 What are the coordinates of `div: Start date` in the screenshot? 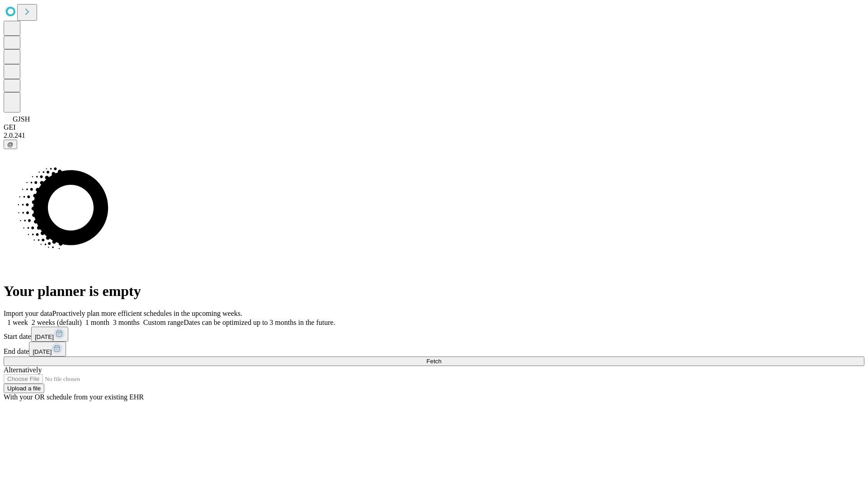 It's located at (434, 334).